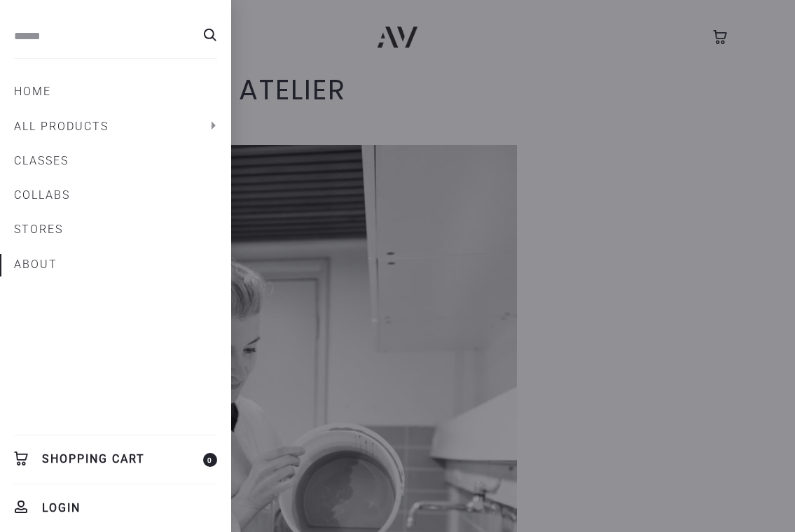 The image size is (795, 532). What do you see at coordinates (115, 161) in the screenshot?
I see `a: CLASSES` at bounding box center [115, 161].